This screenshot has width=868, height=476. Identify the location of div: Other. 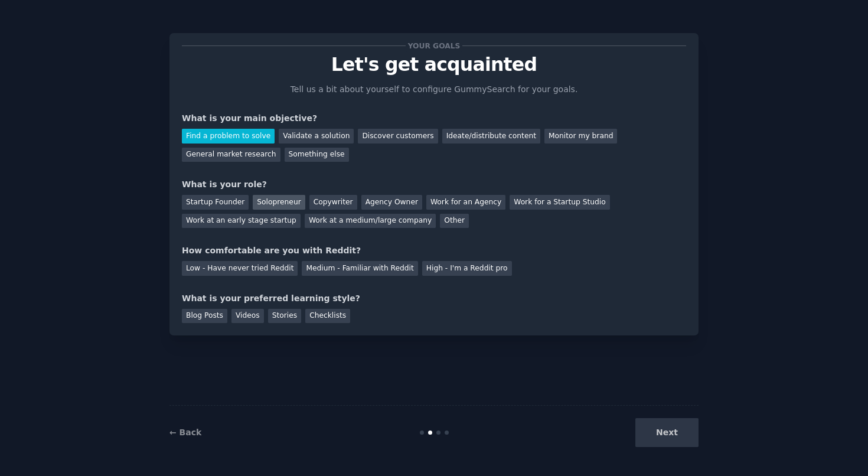
(454, 221).